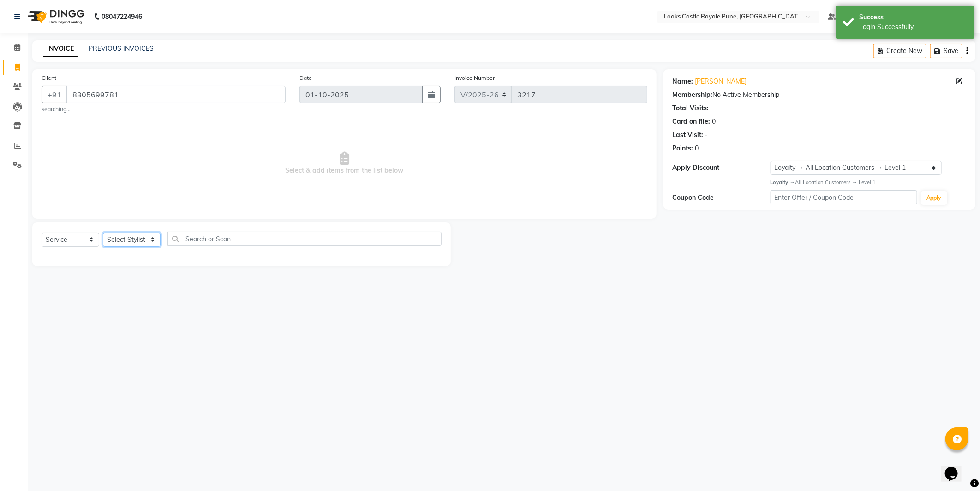 Image resolution: width=980 pixels, height=491 pixels. I want to click on div: No Active Membership, so click(819, 94).